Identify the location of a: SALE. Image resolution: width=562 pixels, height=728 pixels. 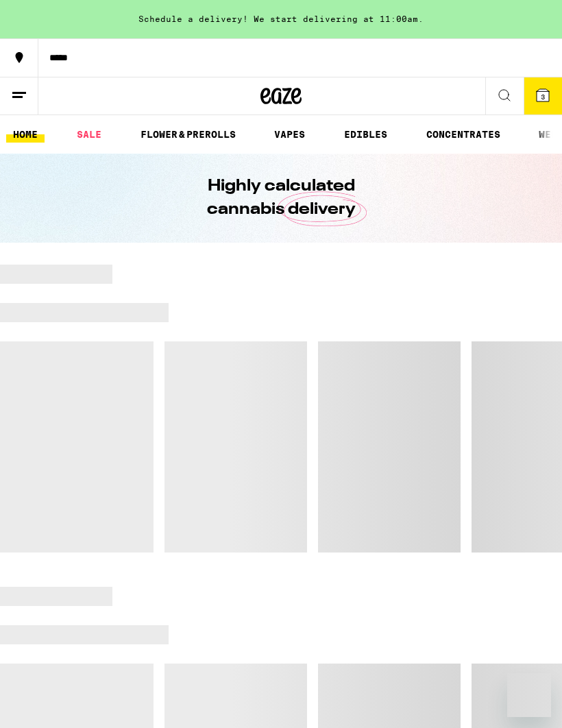
(89, 134).